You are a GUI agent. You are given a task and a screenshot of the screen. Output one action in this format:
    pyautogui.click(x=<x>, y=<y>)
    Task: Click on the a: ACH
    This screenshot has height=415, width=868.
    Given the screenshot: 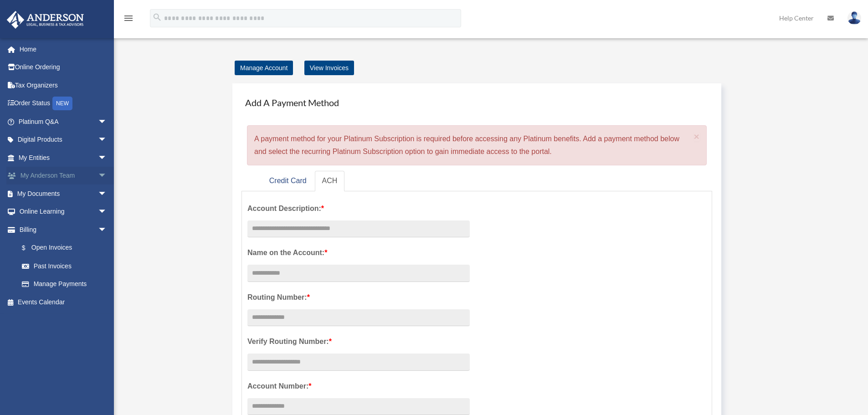 What is the action you would take?
    pyautogui.click(x=330, y=181)
    